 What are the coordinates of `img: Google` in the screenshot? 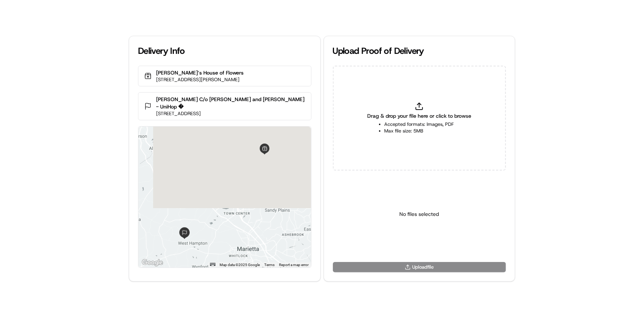 It's located at (152, 263).